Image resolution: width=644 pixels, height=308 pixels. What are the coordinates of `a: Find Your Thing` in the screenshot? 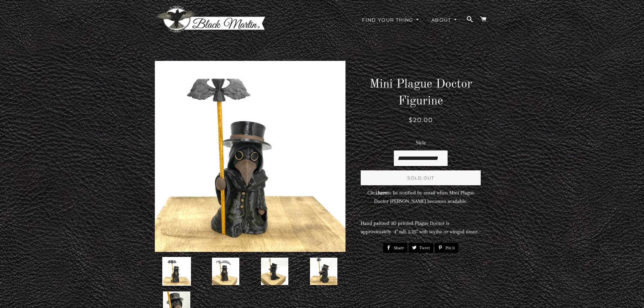 It's located at (391, 20).